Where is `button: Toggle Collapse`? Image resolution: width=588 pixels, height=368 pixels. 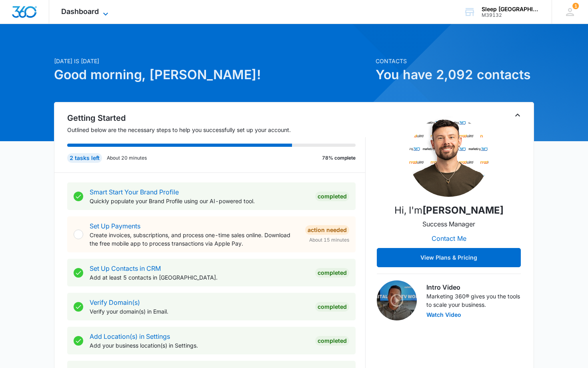
button: Toggle Collapse is located at coordinates (518, 115).